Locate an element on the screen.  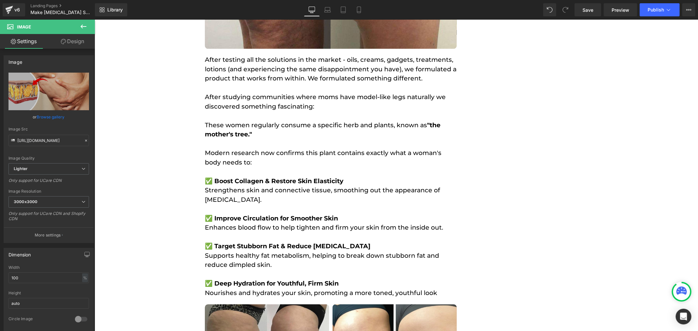
span: Save is located at coordinates (588, 10).